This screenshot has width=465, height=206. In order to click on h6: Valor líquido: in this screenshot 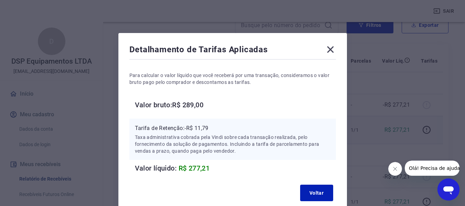, I will do `click(235, 168)`.